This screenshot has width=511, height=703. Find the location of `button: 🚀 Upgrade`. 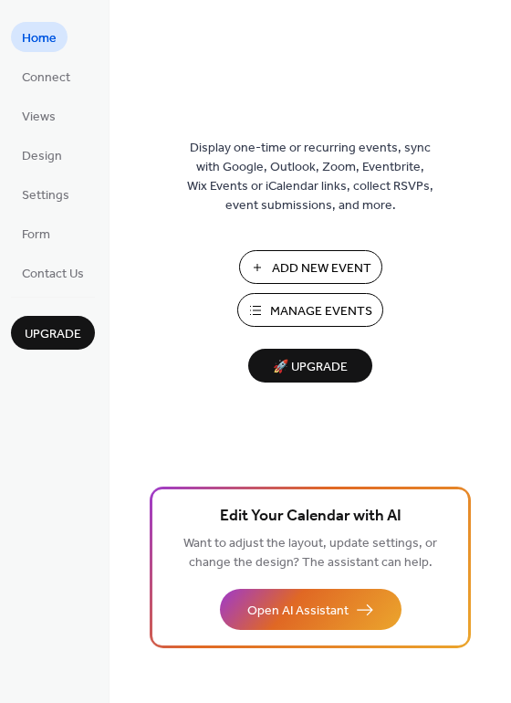

button: 🚀 Upgrade is located at coordinates (310, 365).